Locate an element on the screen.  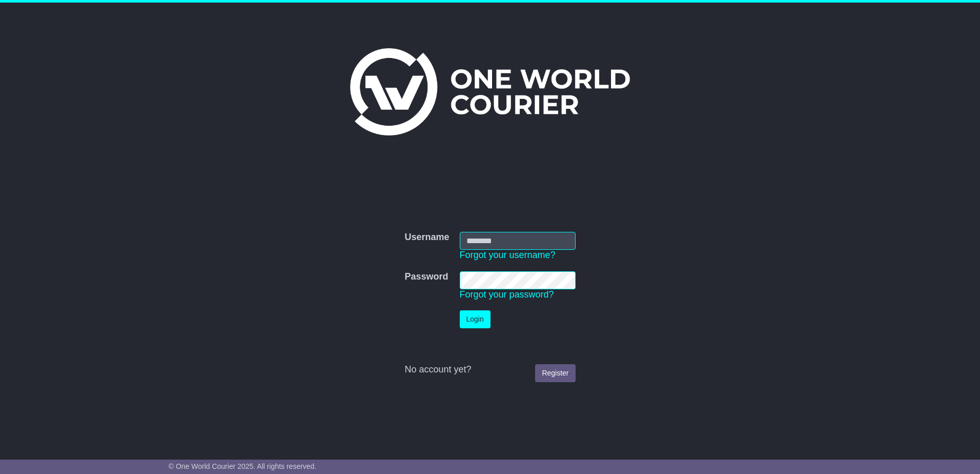
label: Username is located at coordinates (427, 237).